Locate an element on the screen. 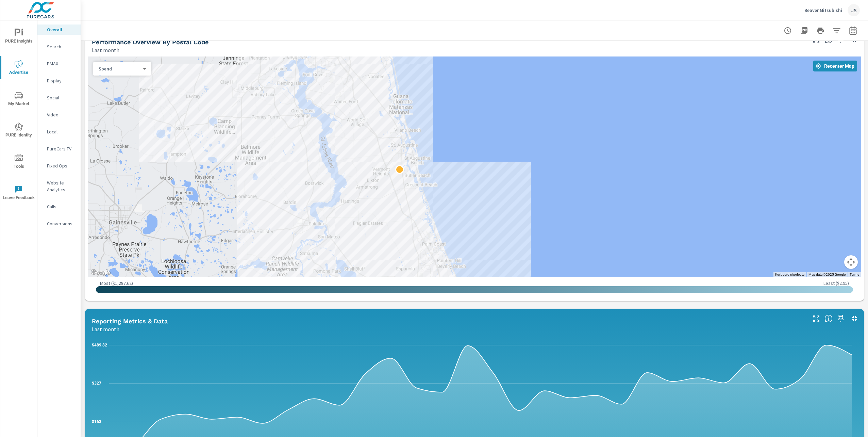 The image size is (868, 437). span: PURE Identity is located at coordinates (19, 131).